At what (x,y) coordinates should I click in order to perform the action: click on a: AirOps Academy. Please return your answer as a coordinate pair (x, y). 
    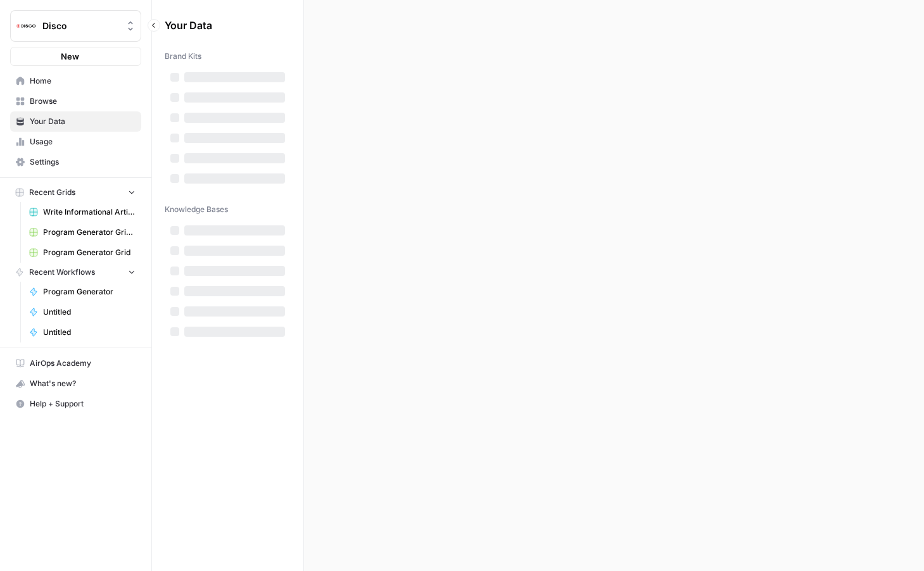
    Looking at the image, I should click on (75, 363).